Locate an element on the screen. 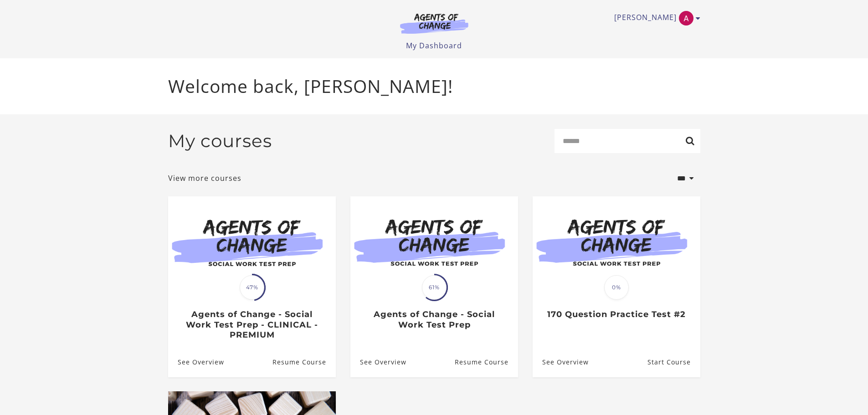 The image size is (868, 415). a: Agents of Change - Social Work Test Prep - CLINICAL - PREMIUM: See Overview is located at coordinates (196, 362).